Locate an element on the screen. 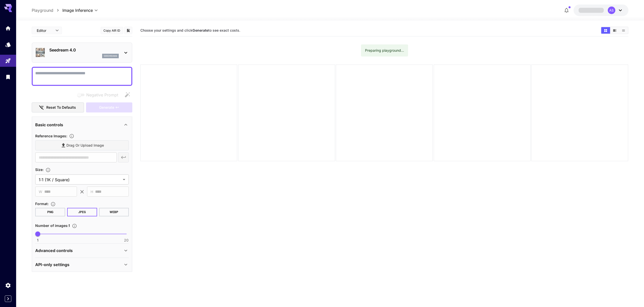 Image resolution: width=644 pixels, height=307 pixels. button: Show media in grid view is located at coordinates (605, 30).